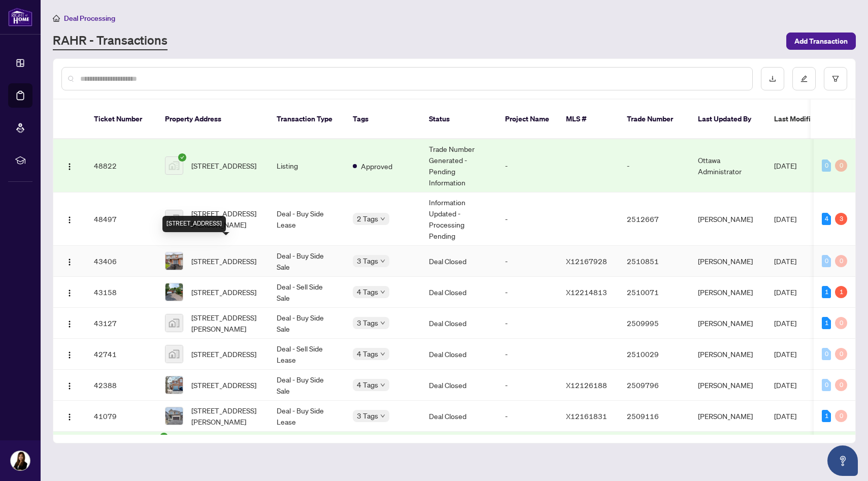 This screenshot has height=481, width=868. I want to click on td: 48822, so click(121, 165).